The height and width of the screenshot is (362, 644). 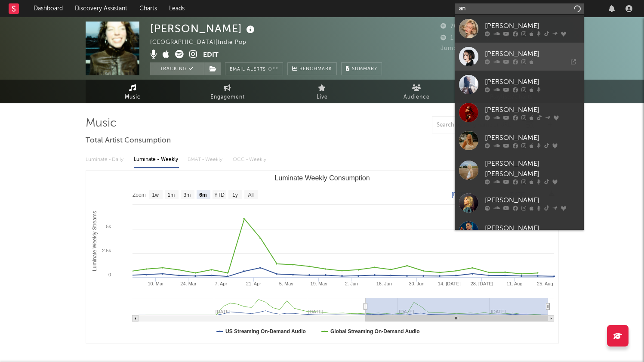 What do you see at coordinates (219, 195) in the screenshot?
I see `text: YTD` at bounding box center [219, 195].